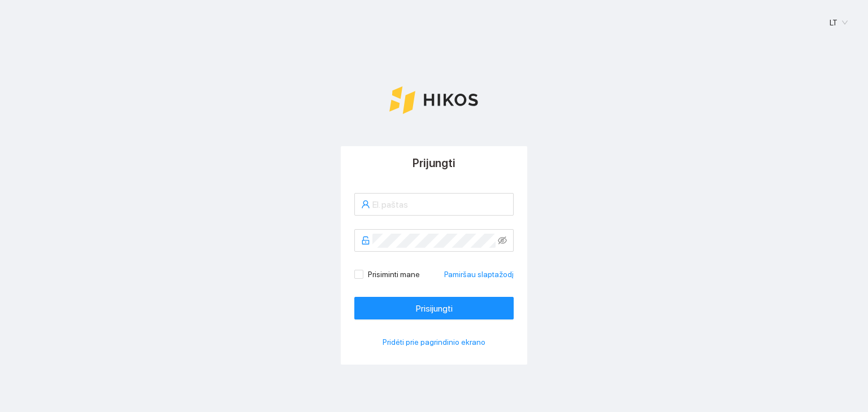  What do you see at coordinates (434, 309) in the screenshot?
I see `span: Prisijungti` at bounding box center [434, 309].